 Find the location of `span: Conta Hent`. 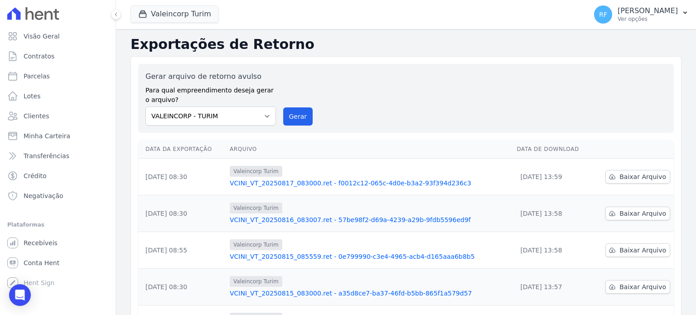

span: Conta Hent is located at coordinates (41, 263).